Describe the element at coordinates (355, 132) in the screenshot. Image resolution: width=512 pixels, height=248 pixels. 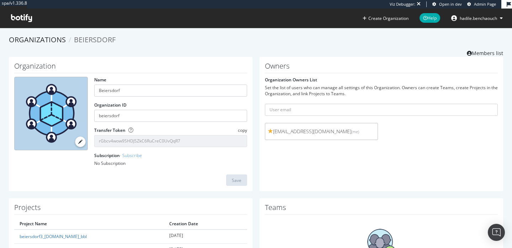
I see `small: (me)` at that location.